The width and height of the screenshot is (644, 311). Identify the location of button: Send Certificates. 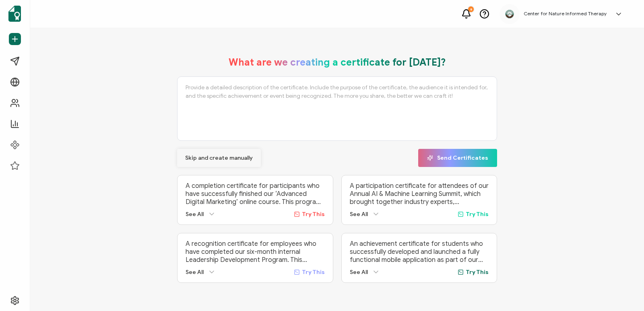
(458, 158).